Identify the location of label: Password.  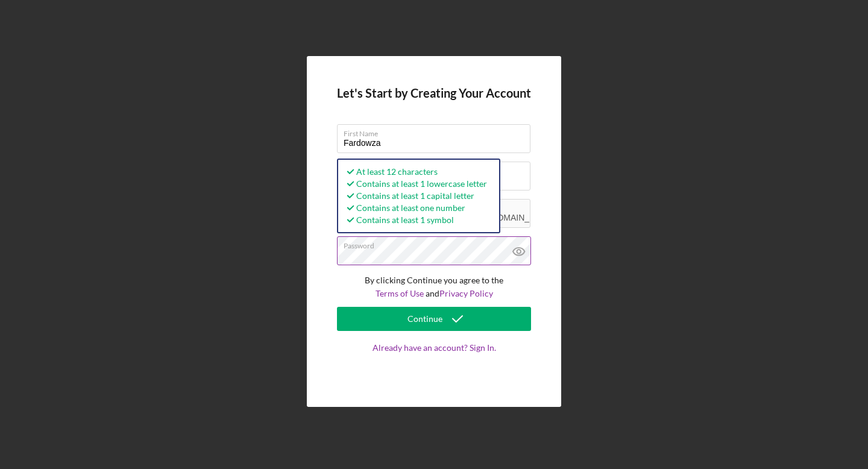
(437, 244).